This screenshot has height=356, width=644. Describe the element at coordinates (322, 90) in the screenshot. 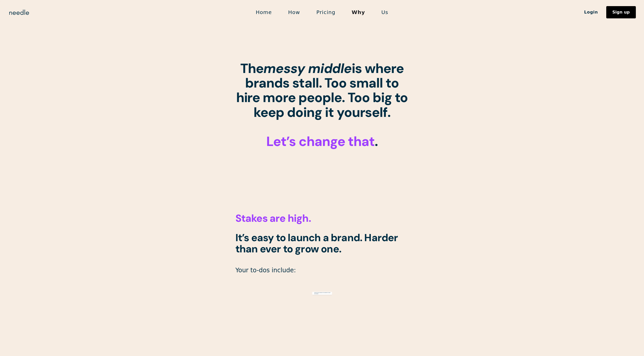

I see `strong: The is where brands stall. Too small to hire more people. Too big to keep doing it yourself` at that location.